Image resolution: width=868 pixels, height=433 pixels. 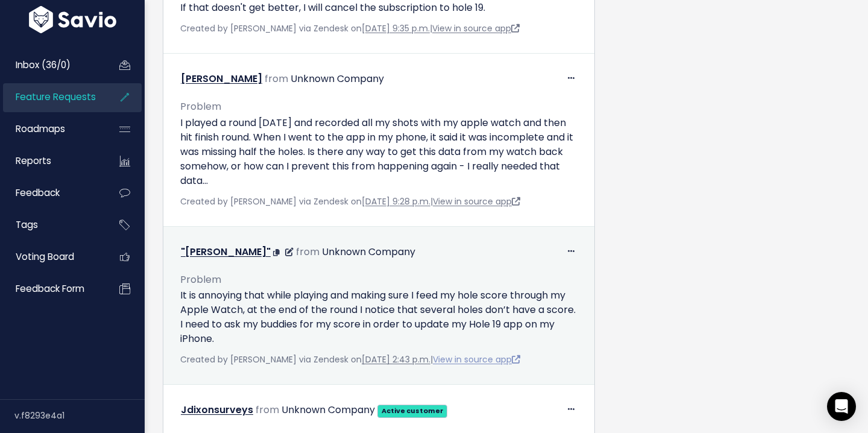 What do you see at coordinates (841, 406) in the screenshot?
I see `div: Open Intercom Messenger` at bounding box center [841, 406].